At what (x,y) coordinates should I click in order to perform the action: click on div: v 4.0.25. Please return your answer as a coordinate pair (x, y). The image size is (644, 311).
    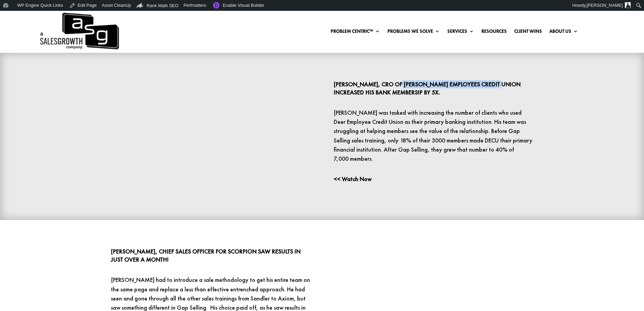
    Looking at the image, I should click on (26, 13).